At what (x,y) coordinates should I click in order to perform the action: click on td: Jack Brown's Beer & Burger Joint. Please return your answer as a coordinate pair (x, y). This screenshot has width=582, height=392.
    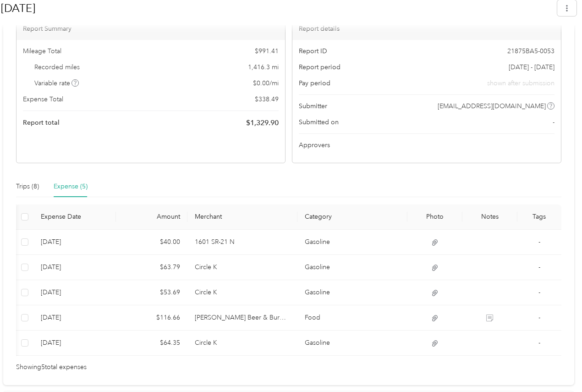
    Looking at the image, I should click on (242, 317).